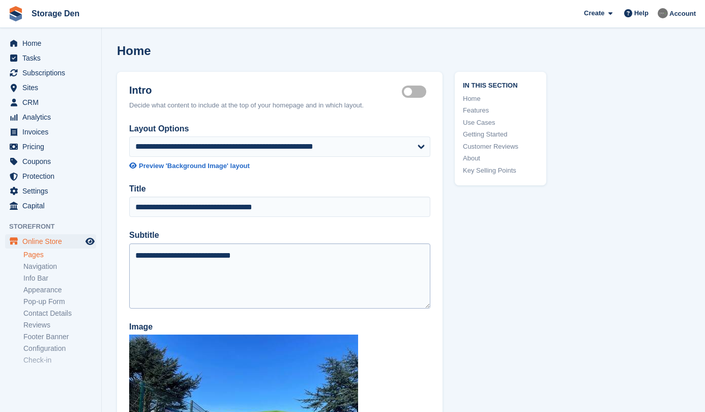  Describe the element at coordinates (60, 289) in the screenshot. I see `a: Appearance` at that location.